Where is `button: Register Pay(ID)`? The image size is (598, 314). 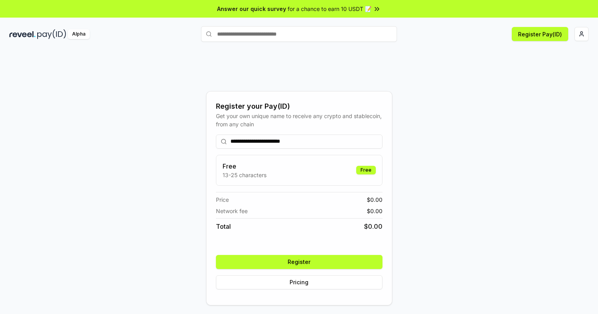
button: Register Pay(ID) is located at coordinates (540, 34).